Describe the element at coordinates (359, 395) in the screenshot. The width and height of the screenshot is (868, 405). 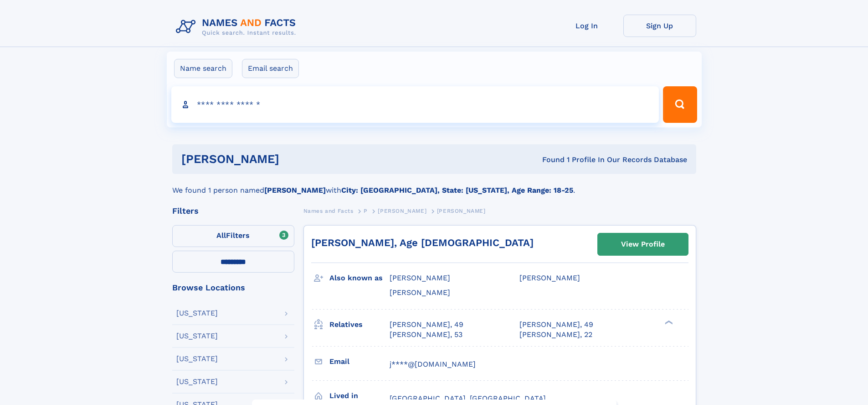
I see `h3: Lived in` at that location.